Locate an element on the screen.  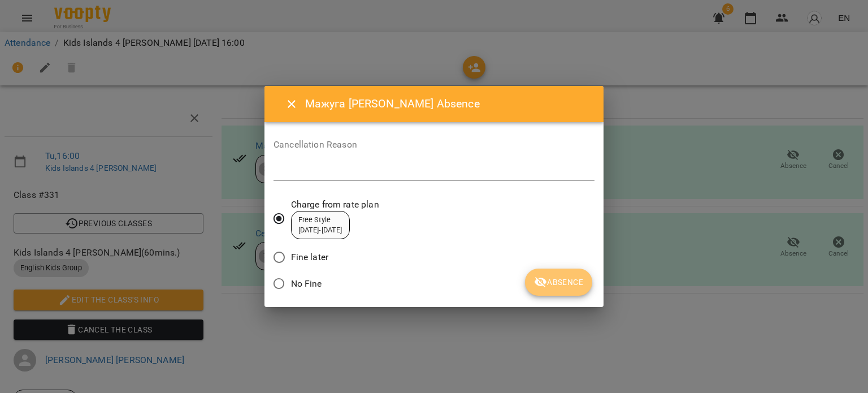
button: Close is located at coordinates (292, 104).